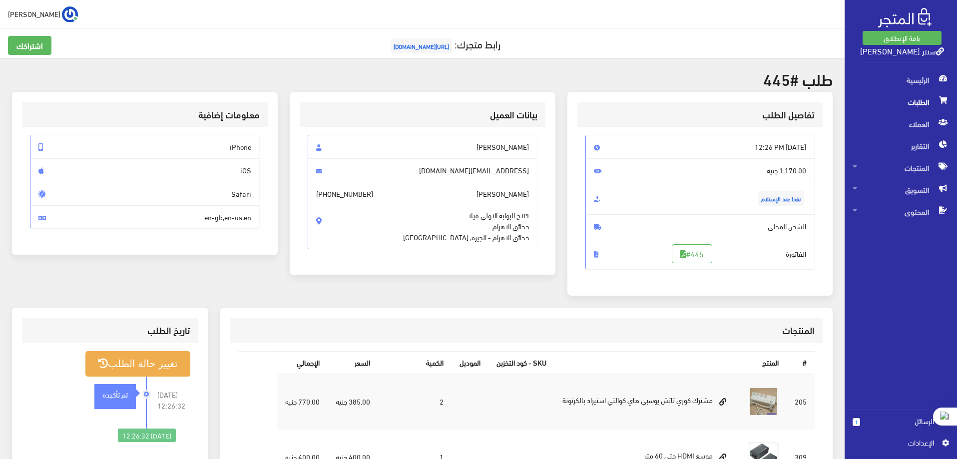  I want to click on a: باقة الإنطلاق, so click(902, 38).